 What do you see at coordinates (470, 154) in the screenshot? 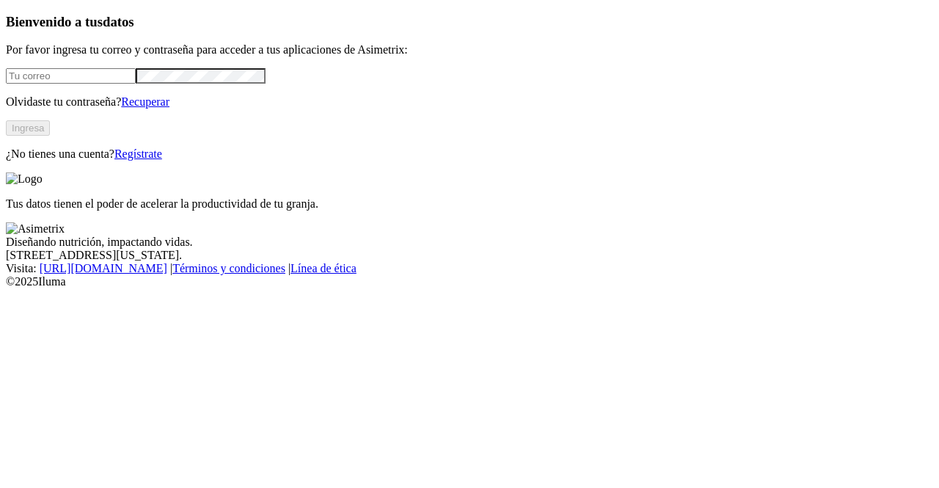
I see `p: ¿No tienes una cuenta?` at bounding box center [470, 154].